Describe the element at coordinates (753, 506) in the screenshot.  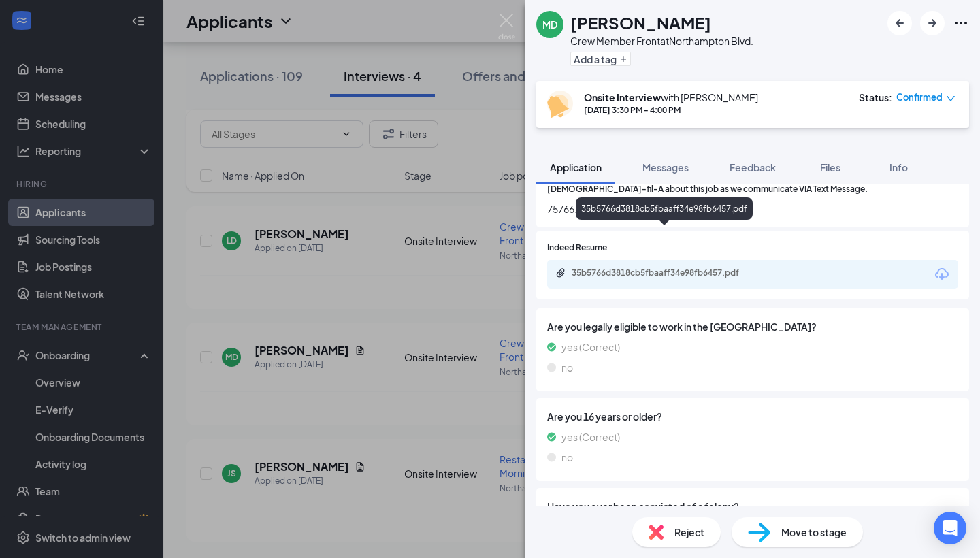
I see `span: Have you ever been convicted of a felony?` at that location.